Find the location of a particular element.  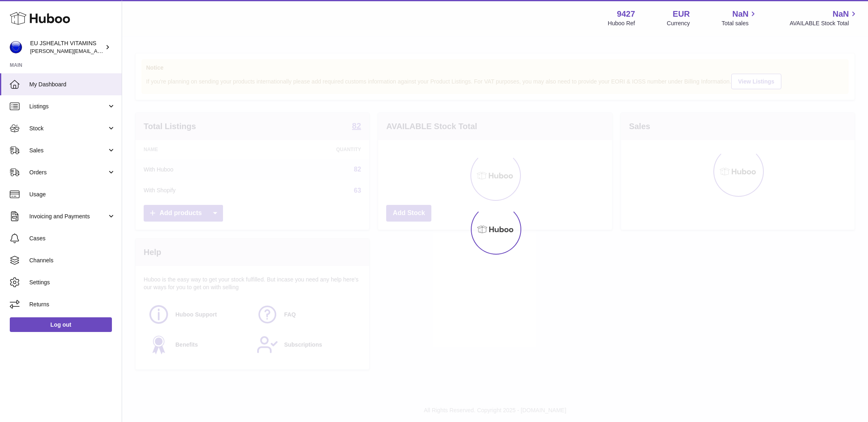

span: Settings is located at coordinates (73, 282).